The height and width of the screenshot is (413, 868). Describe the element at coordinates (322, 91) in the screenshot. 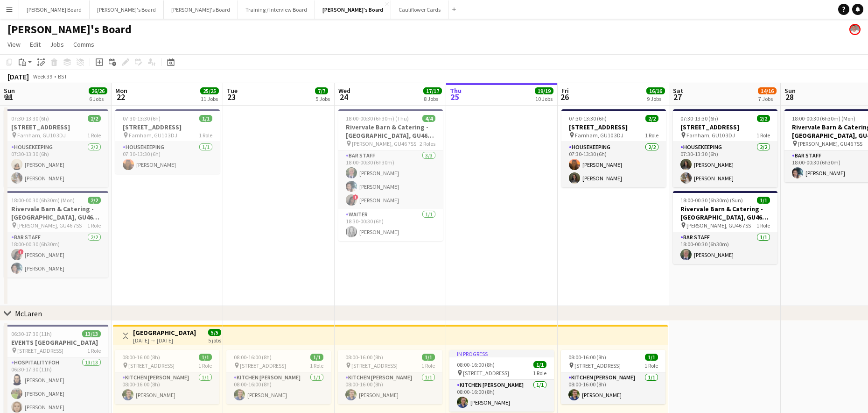

I see `span: 7/7` at that location.